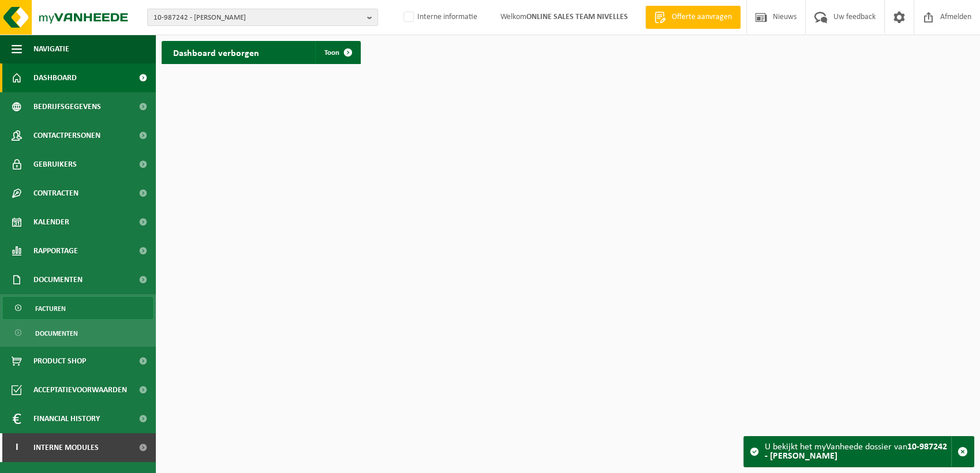 The image size is (980, 473). I want to click on span: Gebruikers, so click(55, 164).